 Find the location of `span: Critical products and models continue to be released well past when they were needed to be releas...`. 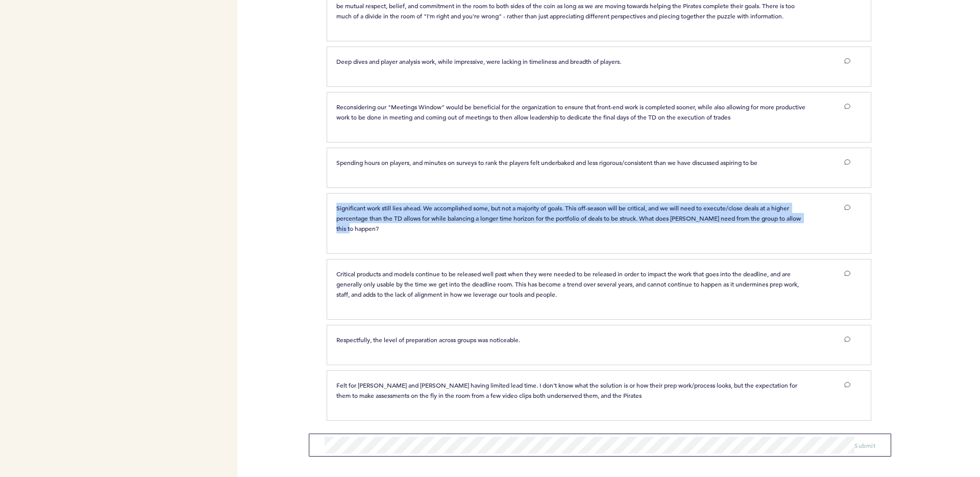

span: Critical products and models continue to be released well past when they were needed to be releas... is located at coordinates (568, 284).